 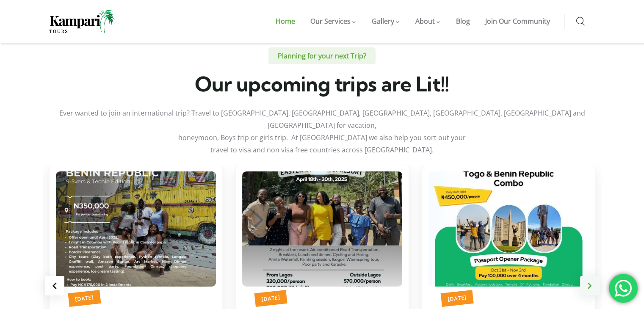 I want to click on div: 'Chat, so click(x=623, y=288).